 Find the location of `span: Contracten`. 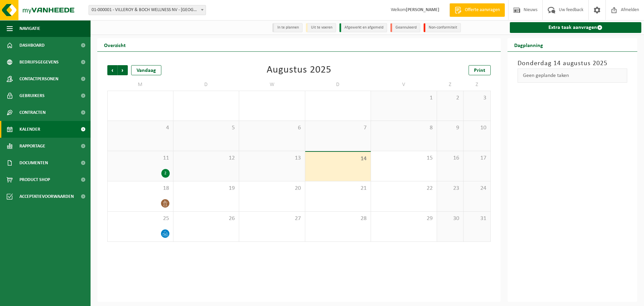

span: Contracten is located at coordinates (33, 112).